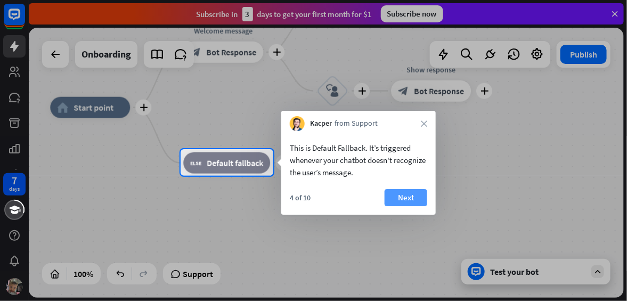 The height and width of the screenshot is (301, 627). I want to click on span: from Support, so click(356, 124).